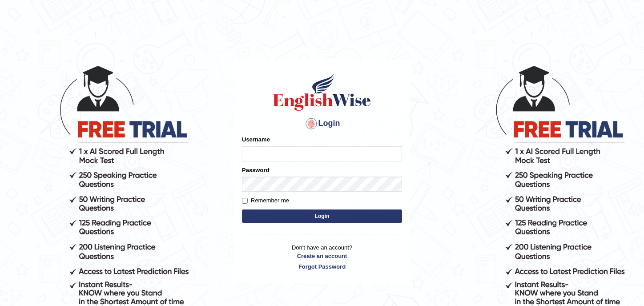 Image resolution: width=644 pixels, height=306 pixels. What do you see at coordinates (256, 139) in the screenshot?
I see `label: Username` at bounding box center [256, 139].